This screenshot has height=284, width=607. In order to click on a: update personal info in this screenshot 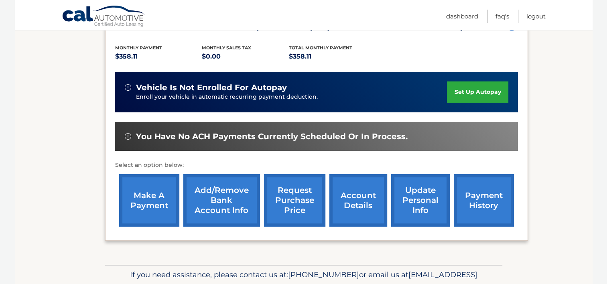, I will do `click(421, 200)`.